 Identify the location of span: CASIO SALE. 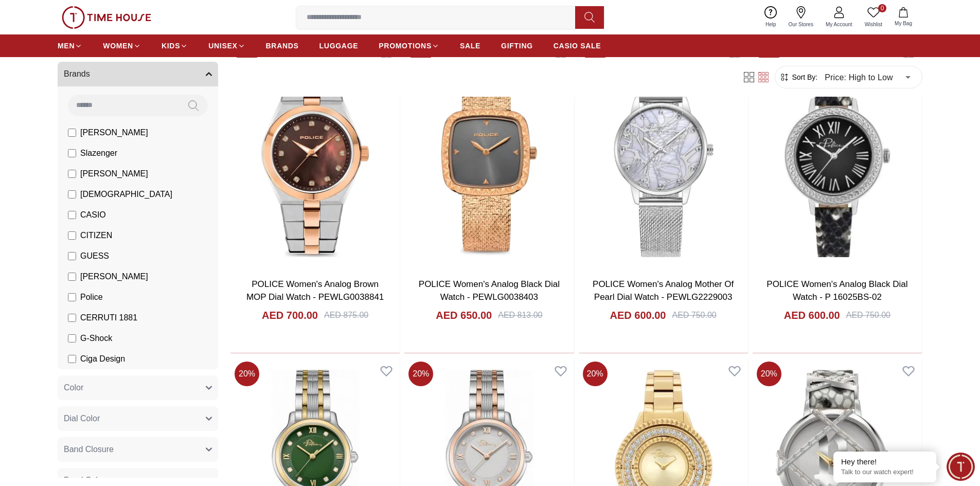
(577, 46).